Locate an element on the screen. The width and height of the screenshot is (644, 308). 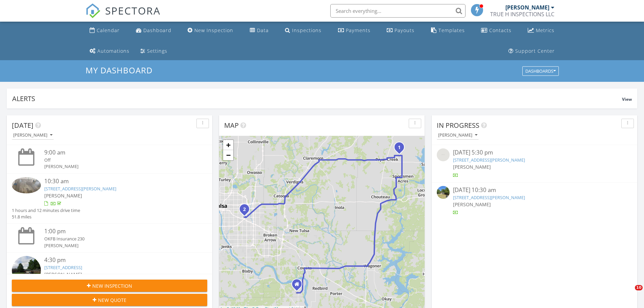
img: 9344217%2Fcover_photos%2F9Y6q8AHvwFroUAZImu4R%2Fsmall.jpg is located at coordinates (26, 185).